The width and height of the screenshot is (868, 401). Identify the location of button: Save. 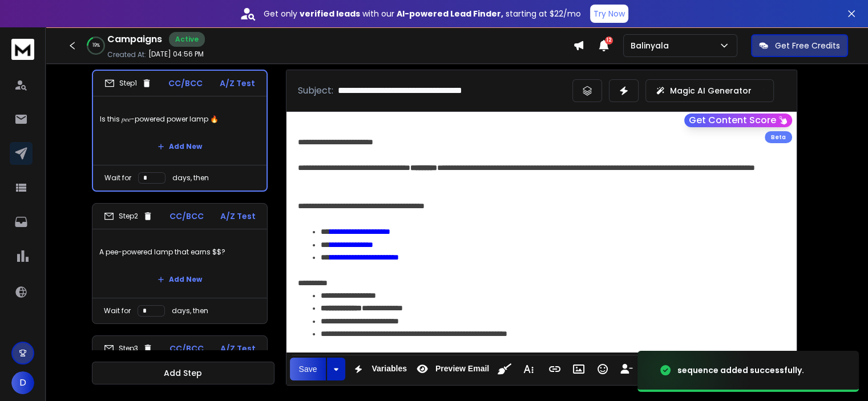
(308, 369).